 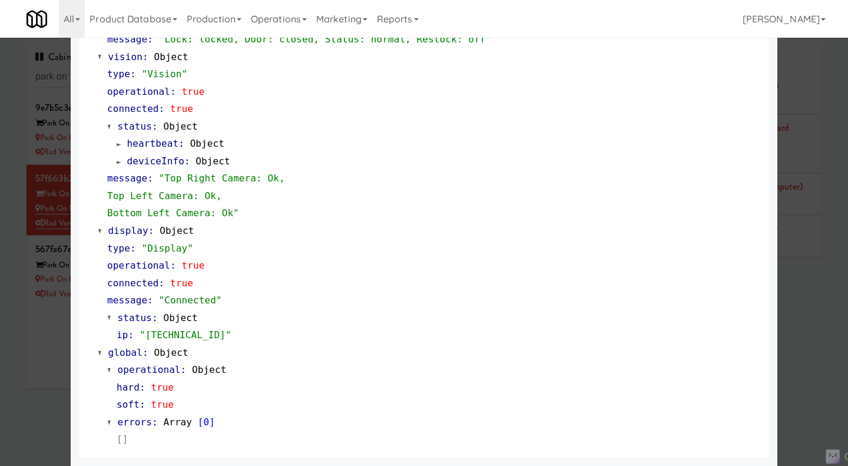 What do you see at coordinates (128, 230) in the screenshot?
I see `span: display` at bounding box center [128, 230].